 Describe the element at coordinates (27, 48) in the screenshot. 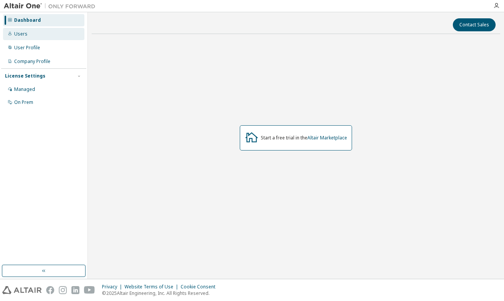

I see `div: User Profile` at that location.